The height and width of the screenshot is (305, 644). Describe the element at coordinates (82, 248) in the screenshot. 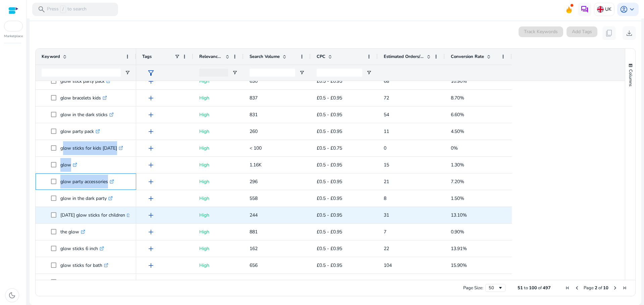

I see `p: glow sticks 6 inch` at that location.